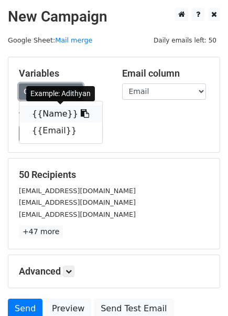 The width and height of the screenshot is (228, 316). Describe the element at coordinates (50, 40) in the screenshot. I see `small: Google Sheet:` at that location.